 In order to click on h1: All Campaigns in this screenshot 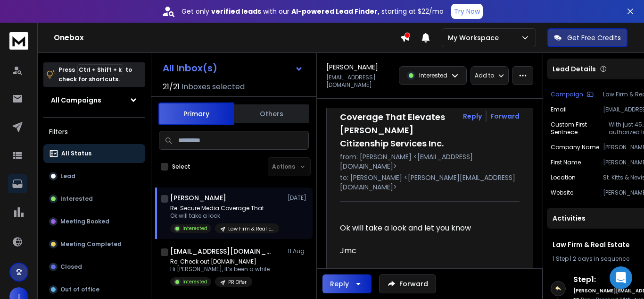, I will do `click(76, 100)`.